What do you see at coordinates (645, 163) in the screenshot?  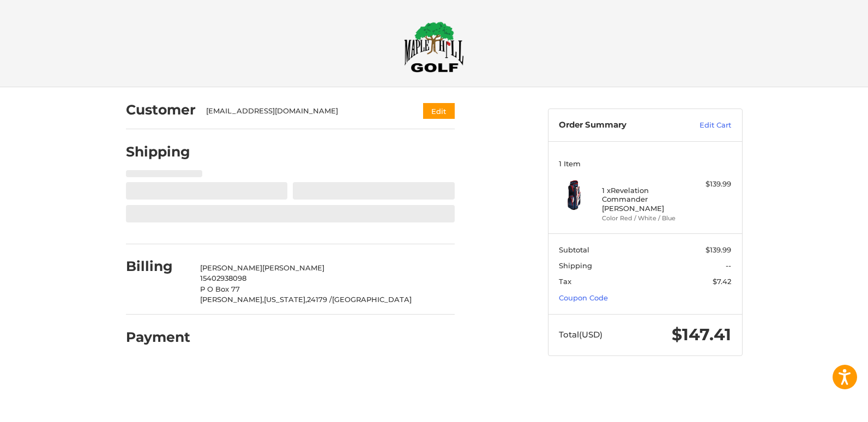 I see `h3: 1 Item` at bounding box center [645, 163].